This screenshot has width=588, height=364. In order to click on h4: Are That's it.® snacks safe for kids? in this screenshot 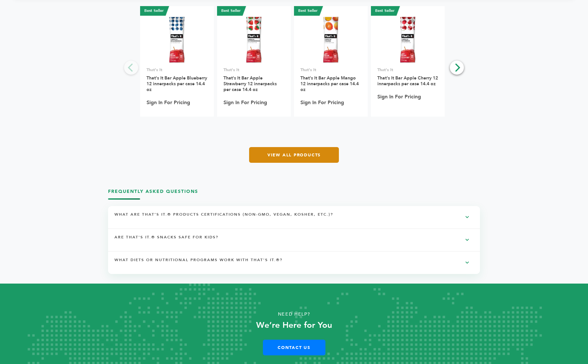, I will do `click(170, 239)`.